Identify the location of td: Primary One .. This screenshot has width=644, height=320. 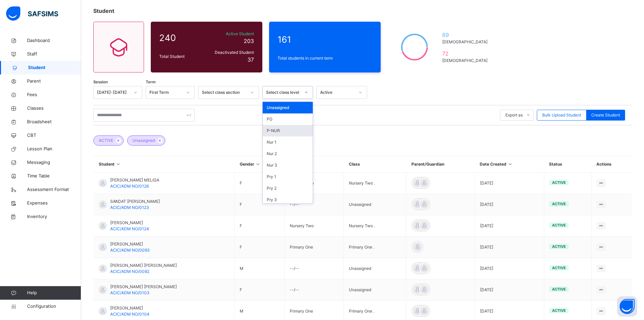
(375, 247).